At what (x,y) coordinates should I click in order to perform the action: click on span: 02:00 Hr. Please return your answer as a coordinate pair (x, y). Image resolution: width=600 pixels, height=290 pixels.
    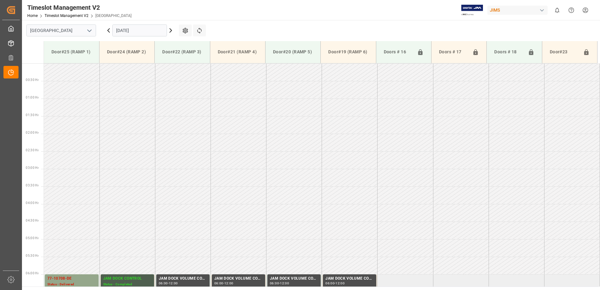
    Looking at the image, I should click on (32, 132).